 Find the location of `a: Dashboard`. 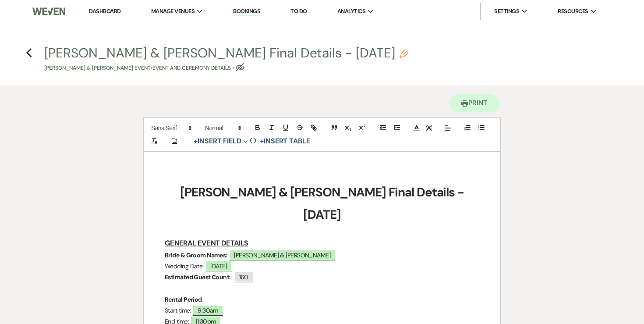

a: Dashboard is located at coordinates (105, 11).